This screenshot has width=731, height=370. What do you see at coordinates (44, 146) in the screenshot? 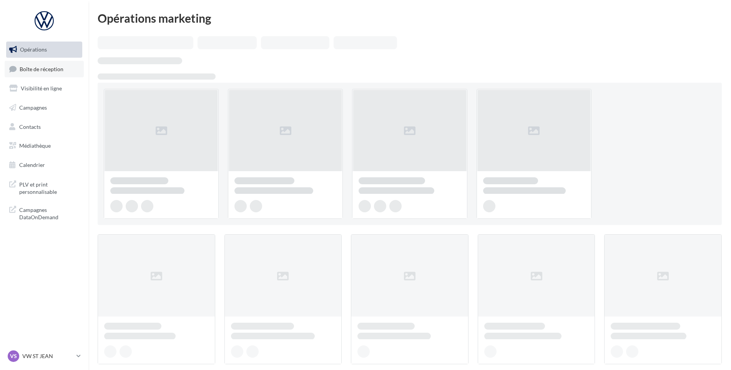
I see `a: Médiathèque` at bounding box center [44, 146].